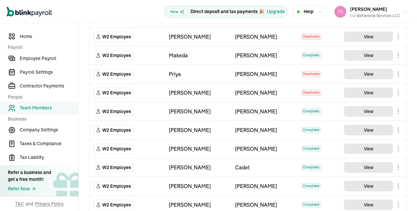 The image size is (417, 211). Describe the element at coordinates (227, 11) in the screenshot. I see `p: Direct deposit and tax payments 🎉` at that location.